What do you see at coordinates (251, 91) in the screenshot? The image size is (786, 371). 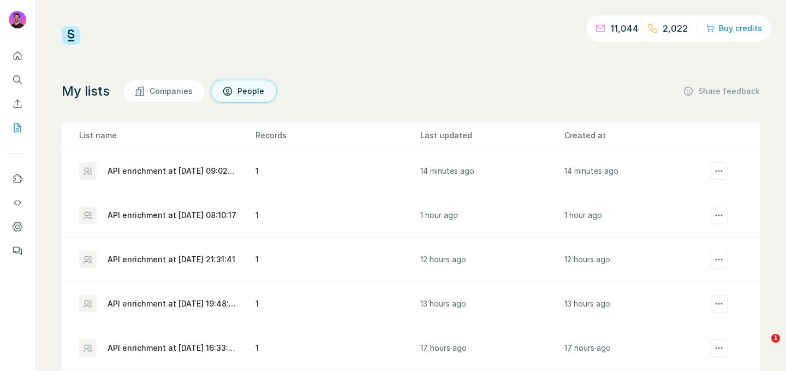 I see `span: People` at bounding box center [251, 91].